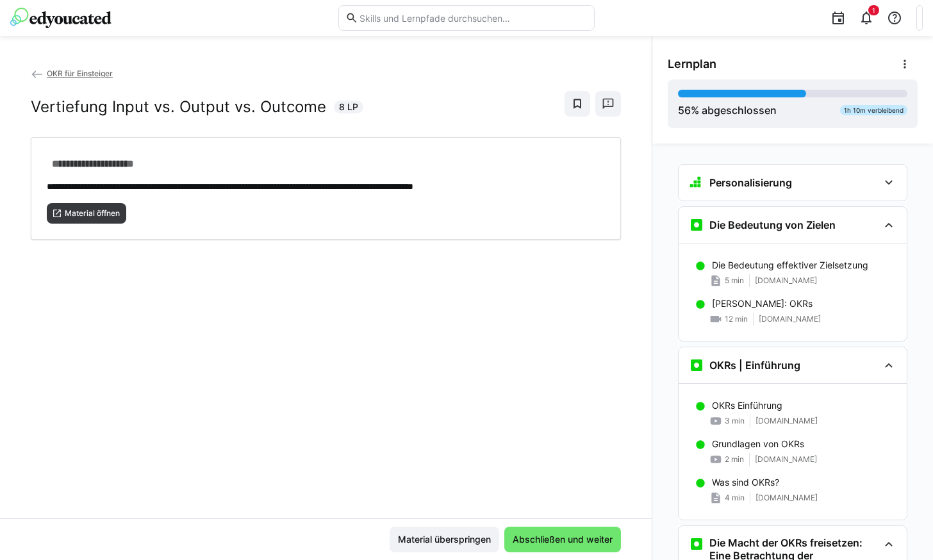 The image size is (933, 560). Describe the element at coordinates (772, 224) in the screenshot. I see `h3: Die Bedeutung von Zielen` at that location.